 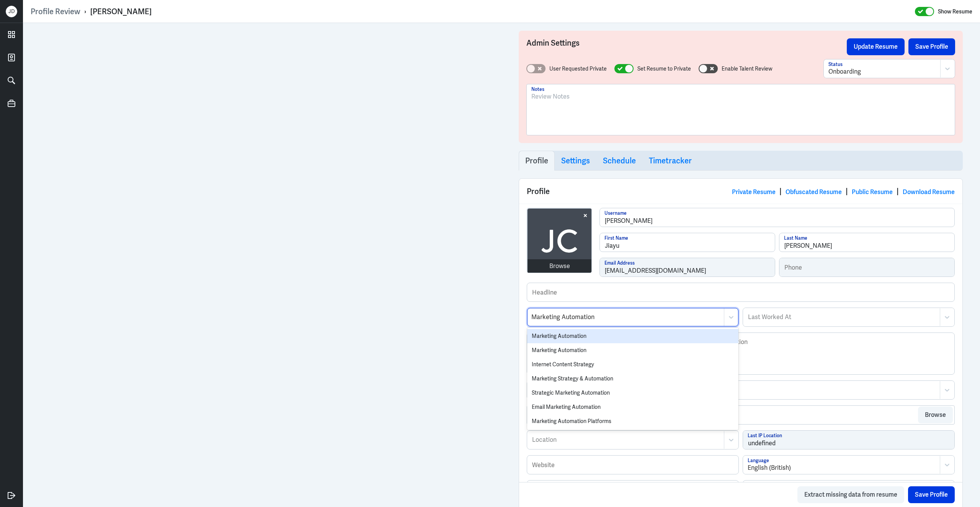 What do you see at coordinates (559, 266) in the screenshot?
I see `div: Browse` at bounding box center [559, 266].